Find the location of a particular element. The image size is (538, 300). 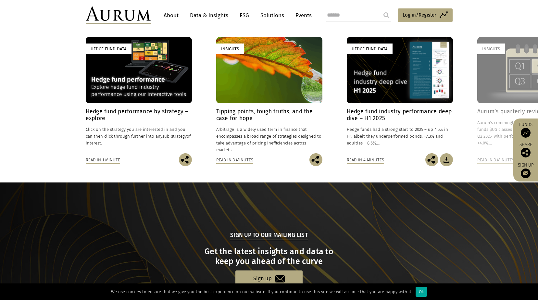

a: Hedge Fund Data Hedge fund performance by strategy – explore Click on the strategy you are intere... is located at coordinates (139, 95).